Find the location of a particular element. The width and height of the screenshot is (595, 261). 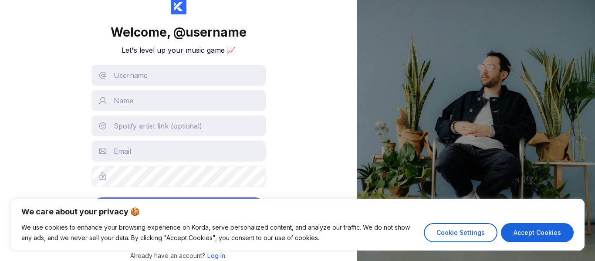

p: We care about your privacy 🍪 is located at coordinates (298, 212).